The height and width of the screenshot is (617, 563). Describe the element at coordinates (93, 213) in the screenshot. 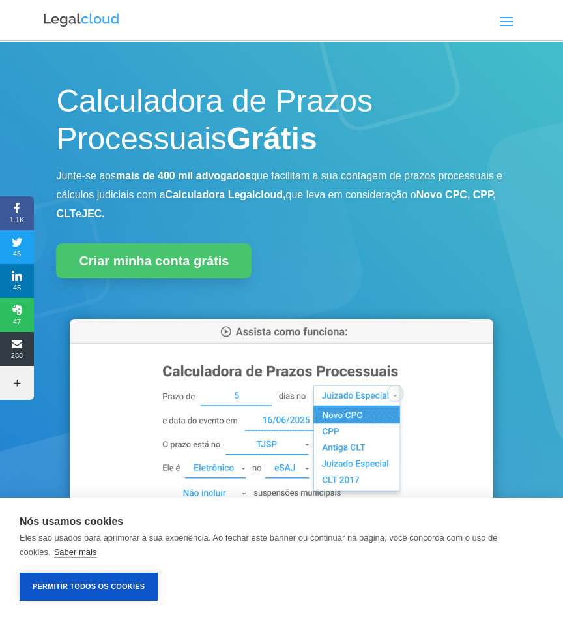

I see `b: JEC.` at that location.